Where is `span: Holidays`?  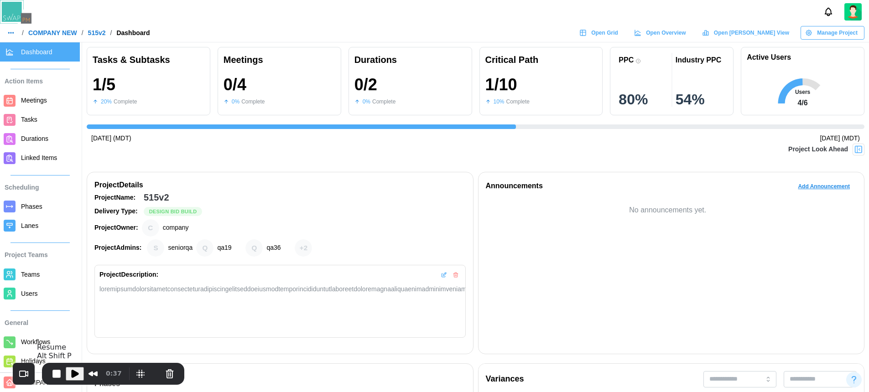 span: Holidays is located at coordinates (33, 361).